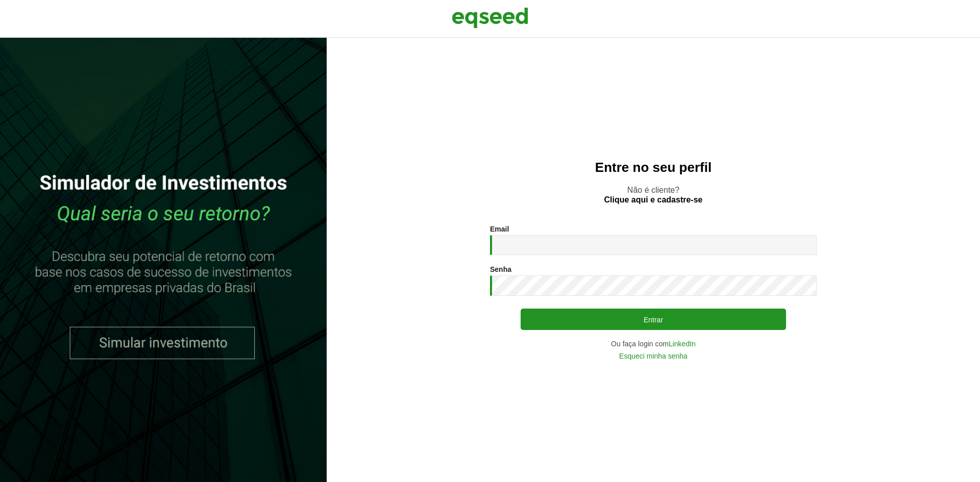 The image size is (980, 482). I want to click on label: Senha, so click(501, 269).